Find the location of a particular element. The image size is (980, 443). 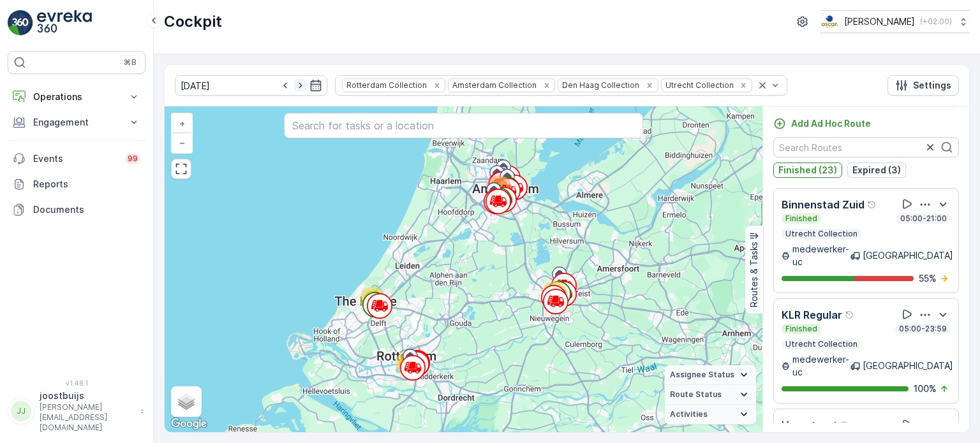

div: JJ is located at coordinates (21, 411).